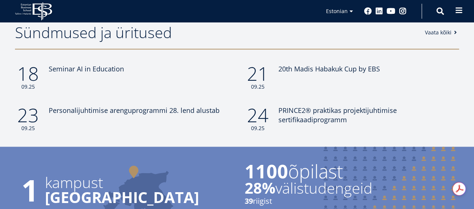  What do you see at coordinates (249, 201) in the screenshot?
I see `strong: 39` at bounding box center [249, 201].